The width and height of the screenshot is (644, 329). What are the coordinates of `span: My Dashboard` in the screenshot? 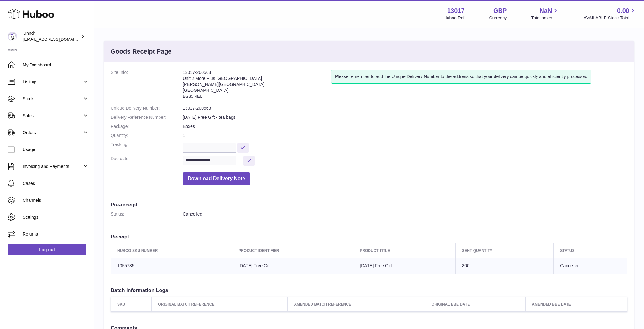 It's located at (56, 65).